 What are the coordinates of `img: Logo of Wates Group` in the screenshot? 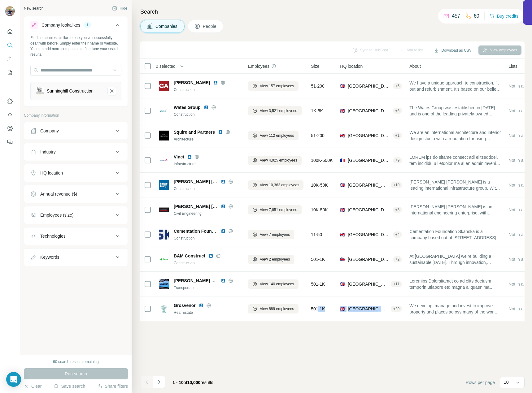 It's located at (164, 111).